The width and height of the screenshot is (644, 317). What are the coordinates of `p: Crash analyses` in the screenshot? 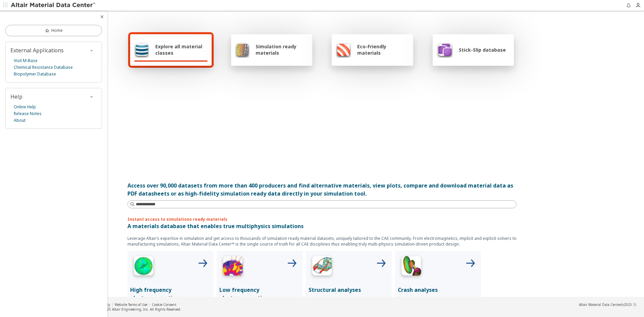 It's located at (438, 290).